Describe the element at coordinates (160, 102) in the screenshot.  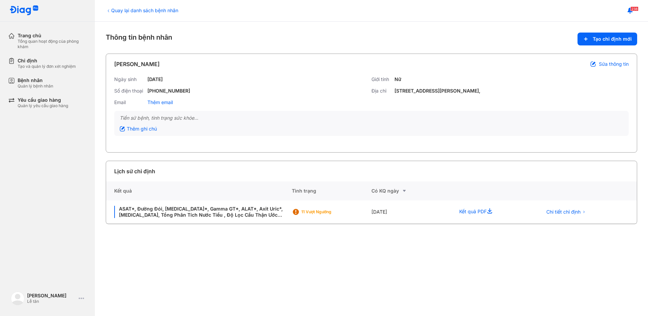
I see `div: Thêm email` at that location.